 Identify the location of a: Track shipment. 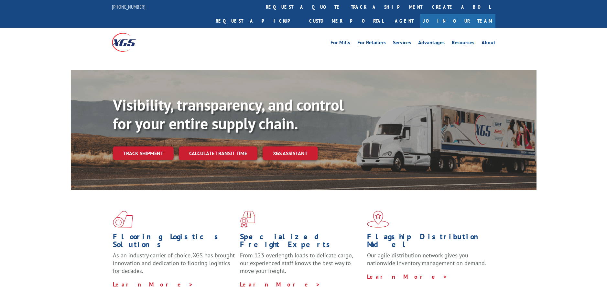
(143, 153).